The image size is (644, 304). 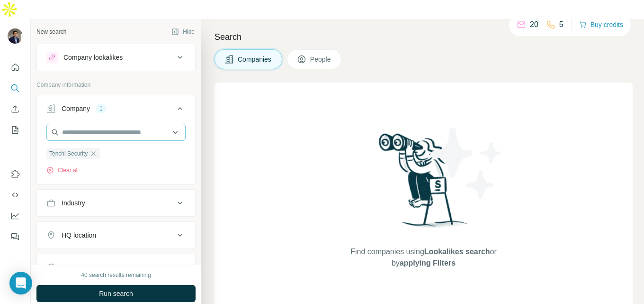 I want to click on div: HQ location, so click(x=78, y=235).